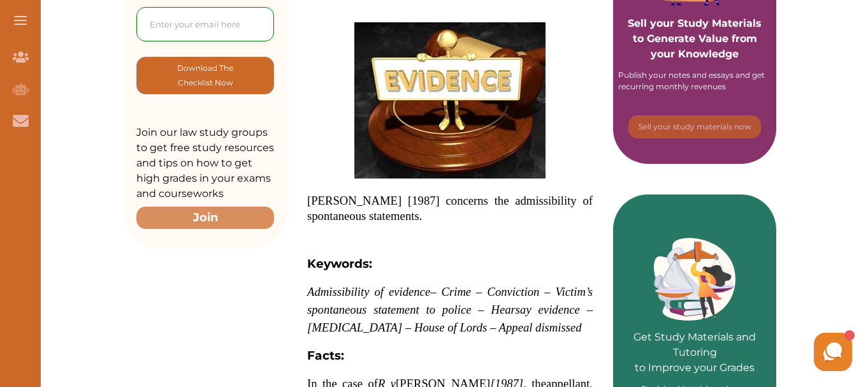  I want to click on span: – Crime – Conviction – Victim’s spontaneous statement to police – Hearsay evidence – [MEDICAL_DAT..., so click(450, 309).